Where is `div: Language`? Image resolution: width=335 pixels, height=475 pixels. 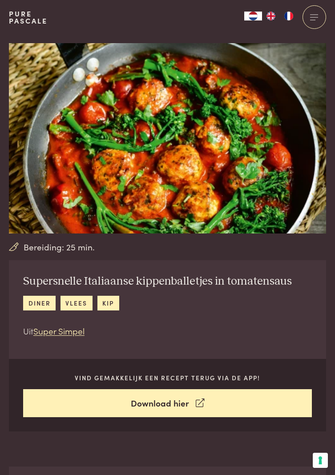
div: Language is located at coordinates (253, 16).